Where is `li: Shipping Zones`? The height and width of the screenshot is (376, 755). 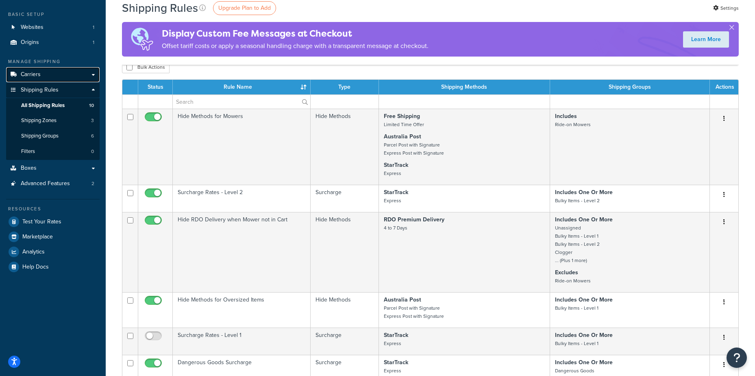 li: Shipping Zones is located at coordinates (53, 120).